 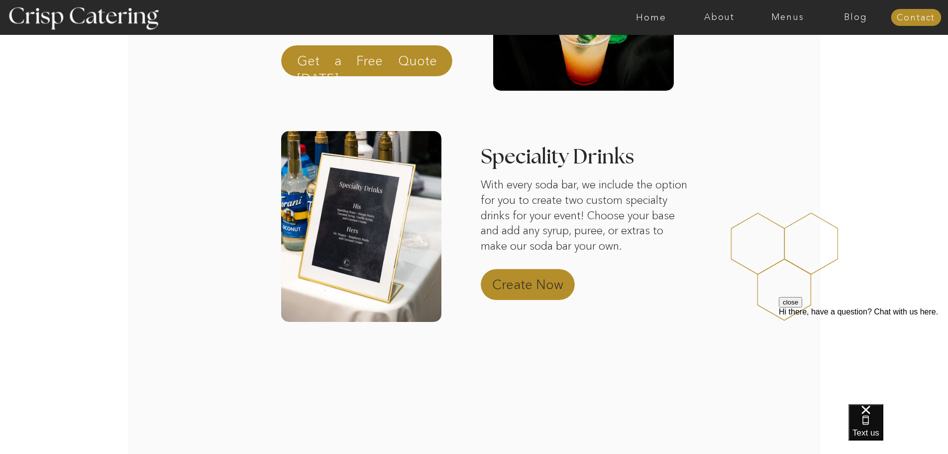 What do you see at coordinates (916, 18) in the screenshot?
I see `nav: Contact` at bounding box center [916, 18].